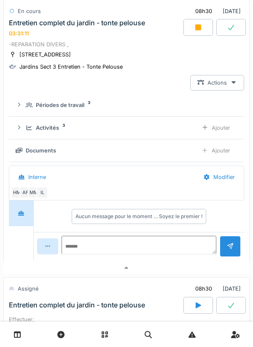  What do you see at coordinates (34, 192) in the screenshot?
I see `div: MM` at bounding box center [34, 192].